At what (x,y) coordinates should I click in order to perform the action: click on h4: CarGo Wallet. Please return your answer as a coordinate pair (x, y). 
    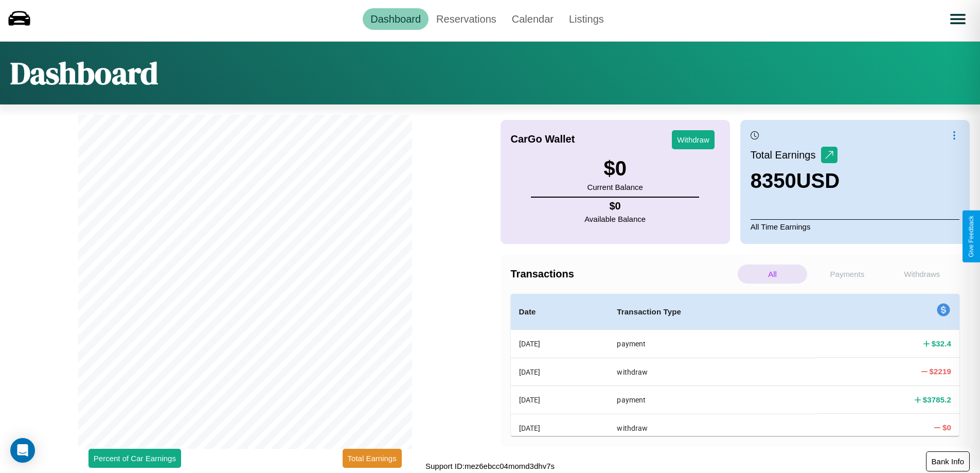
    Looking at the image, I should click on (543, 139).